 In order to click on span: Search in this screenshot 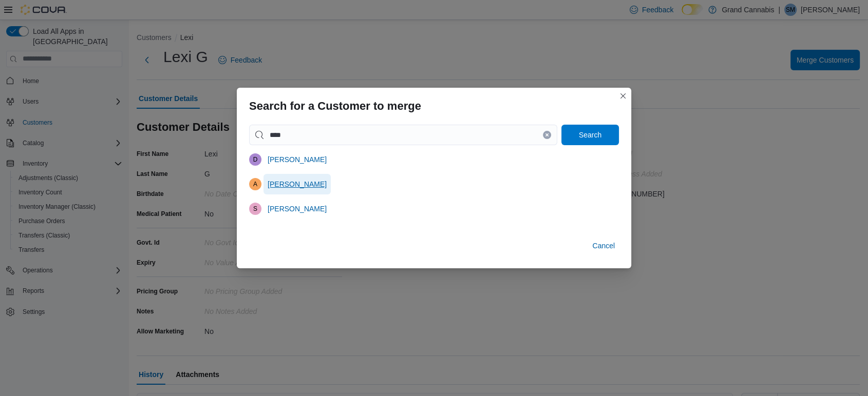, I will do `click(590, 135)`.